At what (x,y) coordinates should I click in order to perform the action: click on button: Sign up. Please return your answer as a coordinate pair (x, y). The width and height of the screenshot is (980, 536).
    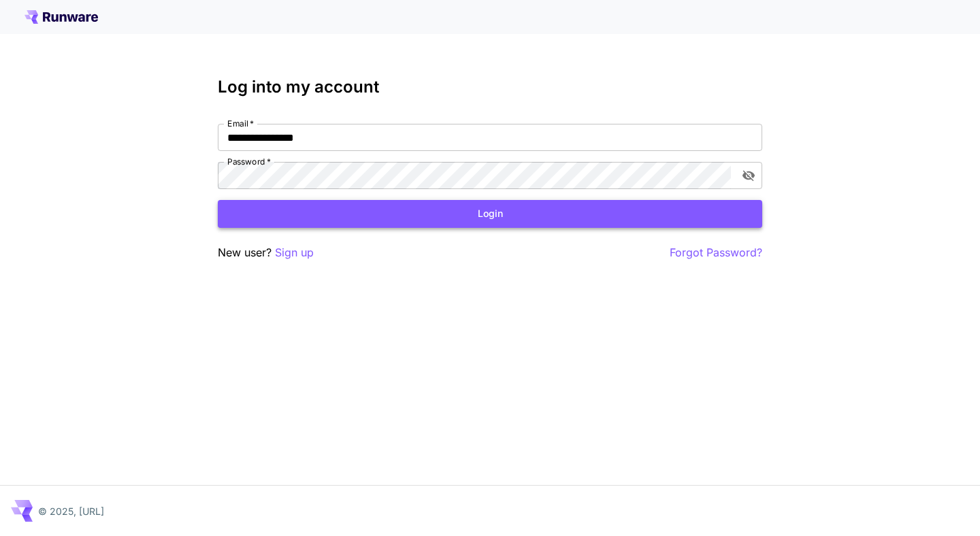
    Looking at the image, I should click on (294, 252).